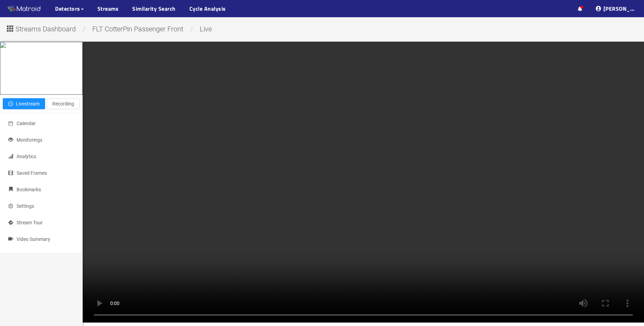 The height and width of the screenshot is (326, 644). What do you see at coordinates (10, 206) in the screenshot?
I see `span: setting` at bounding box center [10, 206].